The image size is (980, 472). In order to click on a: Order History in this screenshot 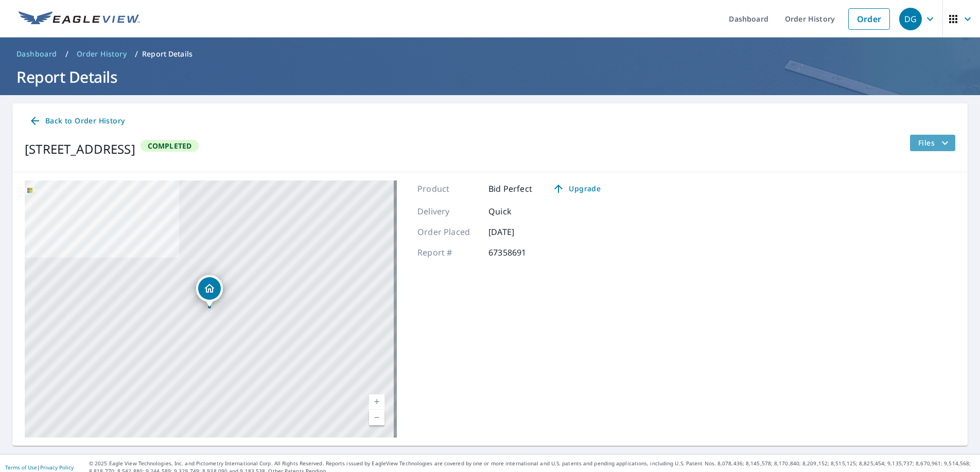, I will do `click(101, 54)`.